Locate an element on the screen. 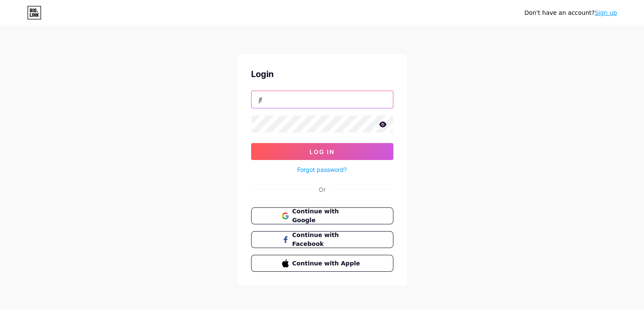 Image resolution: width=644 pixels, height=309 pixels. a: Forgot password? is located at coordinates (322, 169).